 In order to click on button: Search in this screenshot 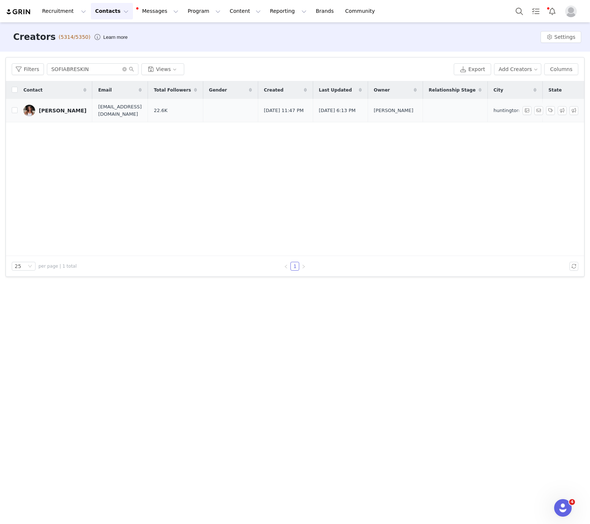, I will do `click(519, 11)`.